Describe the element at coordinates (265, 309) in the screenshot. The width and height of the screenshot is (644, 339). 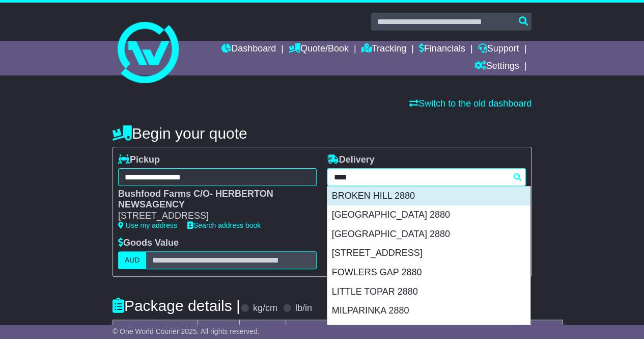
I see `label: kg/cm` at that location.